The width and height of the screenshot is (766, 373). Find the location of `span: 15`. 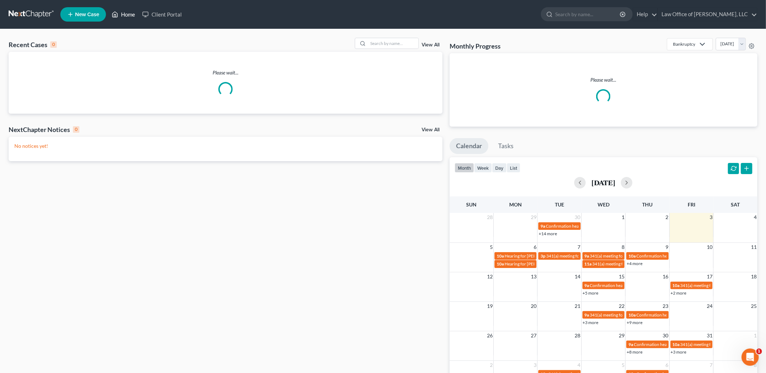

span: 15 is located at coordinates (622, 276).